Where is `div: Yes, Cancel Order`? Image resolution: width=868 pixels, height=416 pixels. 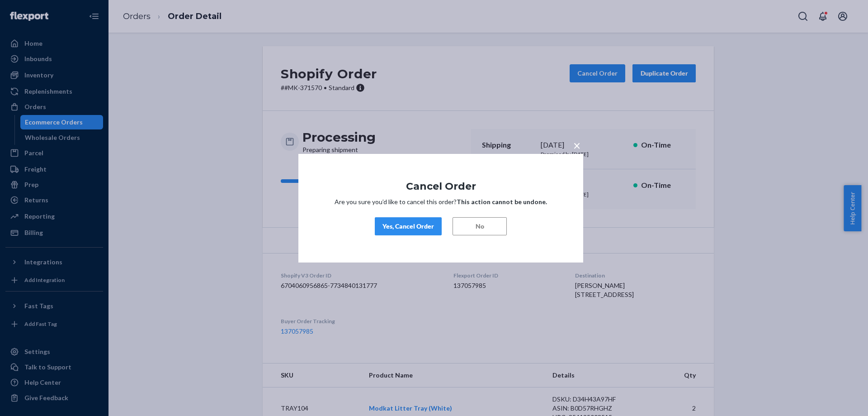
div: Yes, Cancel Order is located at coordinates (408, 226).